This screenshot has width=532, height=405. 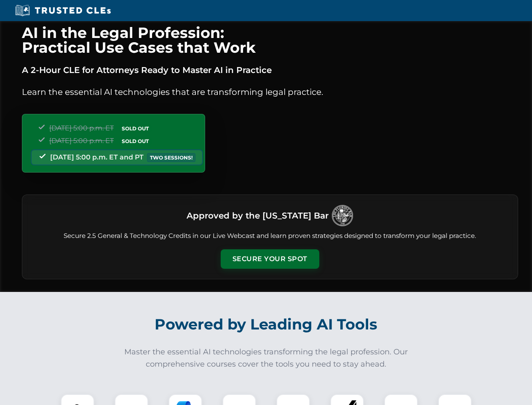 What do you see at coordinates (270, 259) in the screenshot?
I see `button: Secure Your Spot` at bounding box center [270, 259].